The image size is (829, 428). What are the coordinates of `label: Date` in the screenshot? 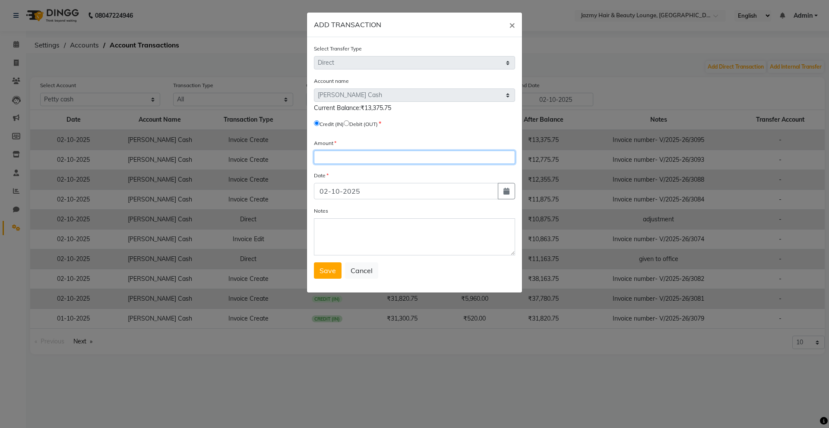 It's located at (321, 176).